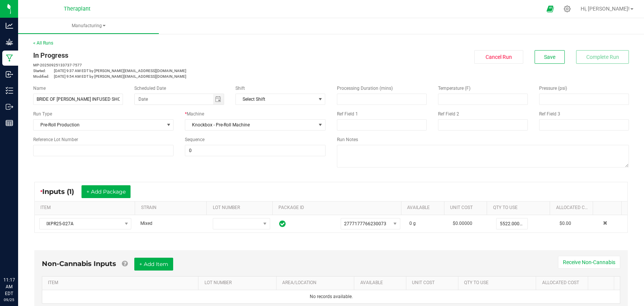 The width and height of the screenshot is (644, 306). What do you see at coordinates (9, 42) in the screenshot?
I see `inline-svg: Grow` at bounding box center [9, 42].